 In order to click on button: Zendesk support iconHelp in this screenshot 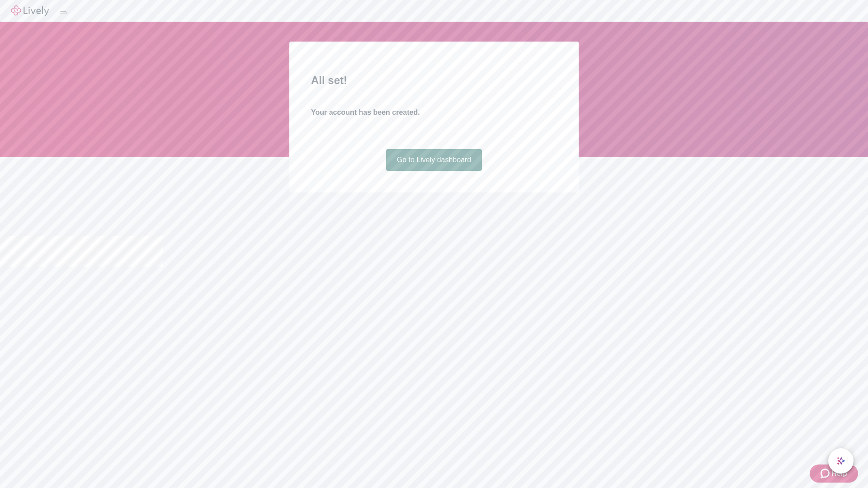, I will do `click(833, 474)`.